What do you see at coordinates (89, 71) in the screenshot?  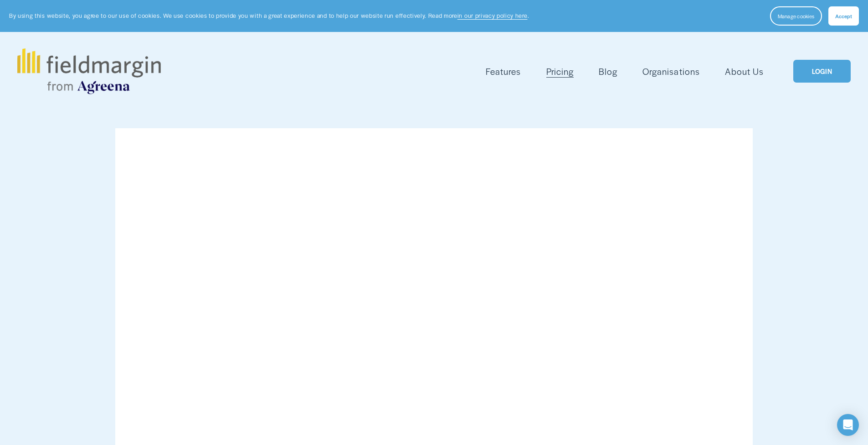 I see `img: fieldmargin.com` at bounding box center [89, 71].